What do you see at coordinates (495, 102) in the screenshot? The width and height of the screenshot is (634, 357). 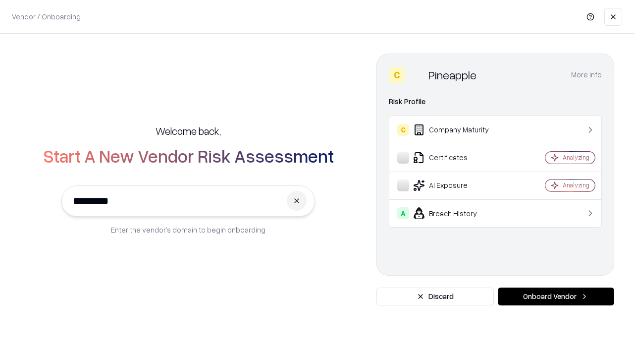 I see `div: Risk Profile` at bounding box center [495, 102].